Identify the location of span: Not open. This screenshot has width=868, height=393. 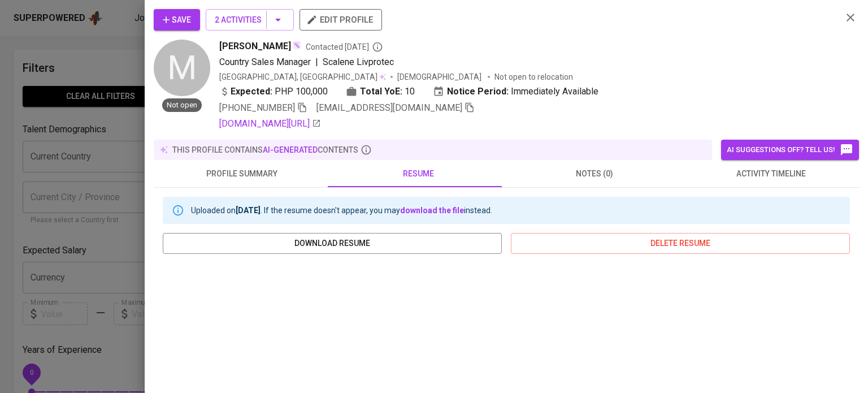
(182, 105).